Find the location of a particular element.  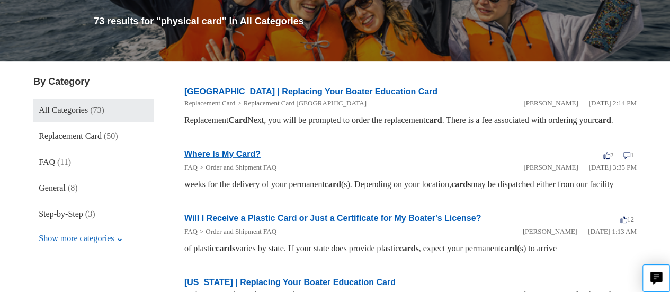

a: Where Is My Card? is located at coordinates (222, 154).